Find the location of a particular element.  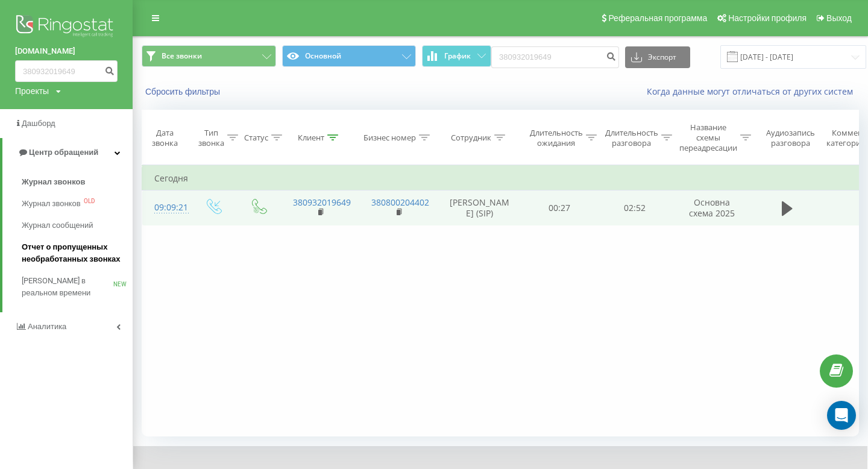

a: Когда данные могут отличаться от других систем is located at coordinates (753, 91).